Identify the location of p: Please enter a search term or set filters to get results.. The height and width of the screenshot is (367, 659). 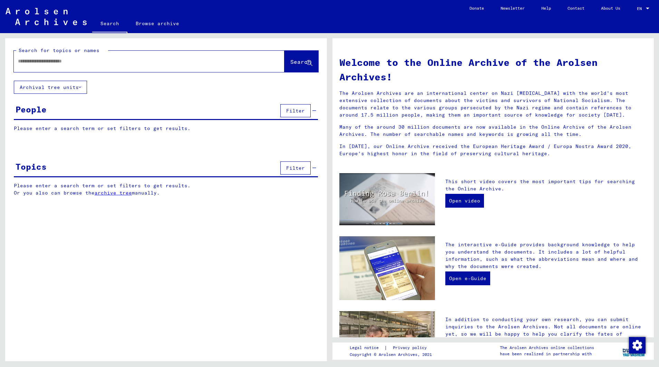
(166, 128).